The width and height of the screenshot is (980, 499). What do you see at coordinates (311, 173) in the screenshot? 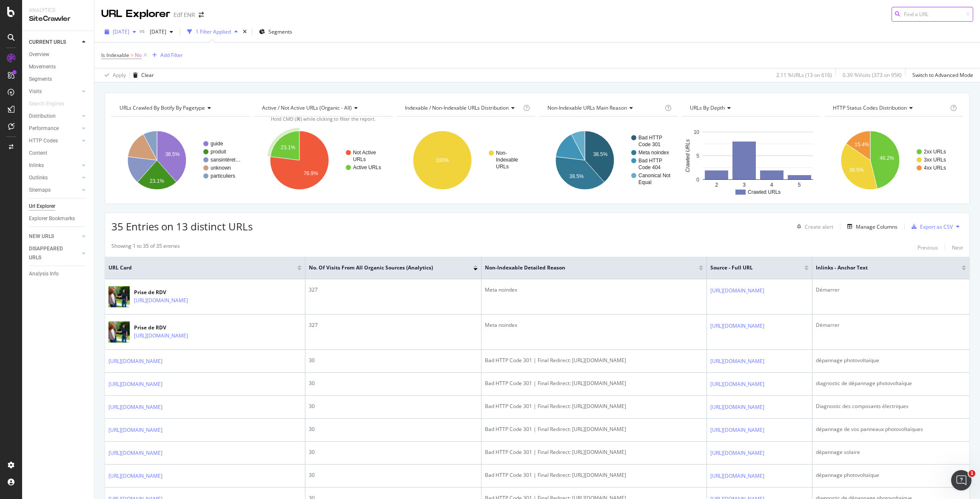
I see `text: 76.9%` at bounding box center [311, 173].